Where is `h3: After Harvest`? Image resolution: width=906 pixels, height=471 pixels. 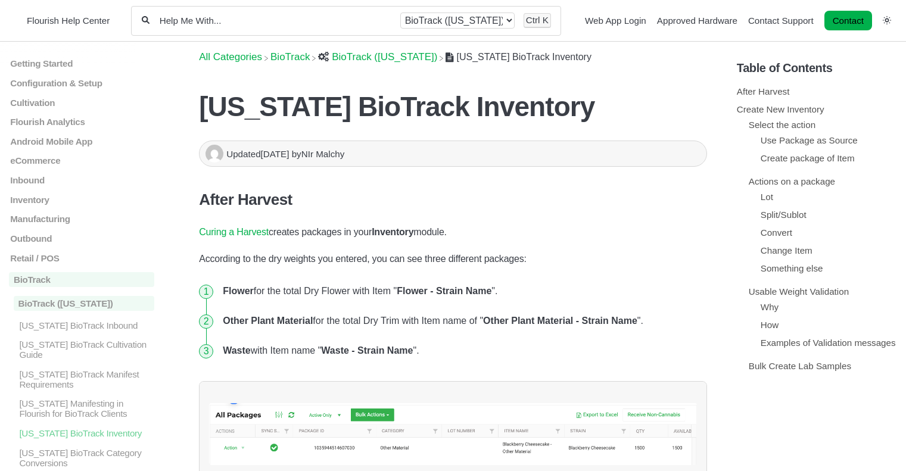 h3: After Harvest is located at coordinates (453, 199).